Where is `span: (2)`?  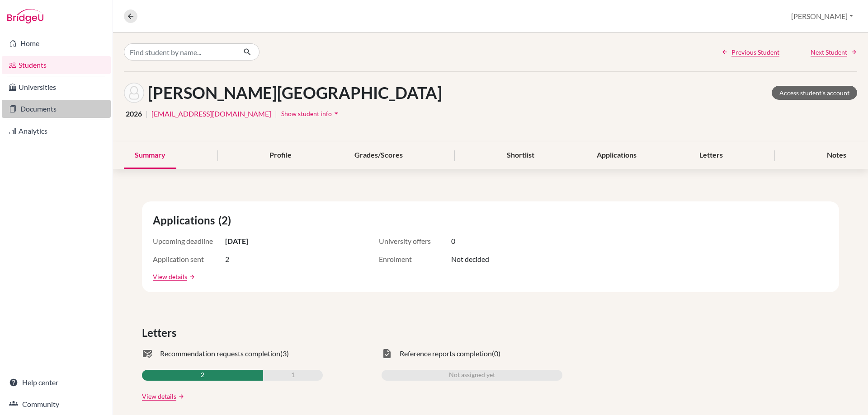 span: (2) is located at coordinates (226, 220).